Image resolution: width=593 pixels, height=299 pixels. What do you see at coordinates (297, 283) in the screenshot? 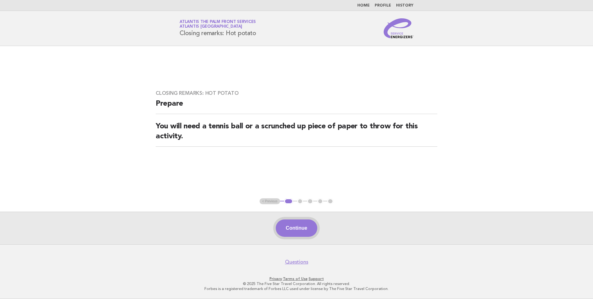
I see `p: © 2025 The Five Star Travel Corporation. All rights reserved.` at bounding box center [297, 283].